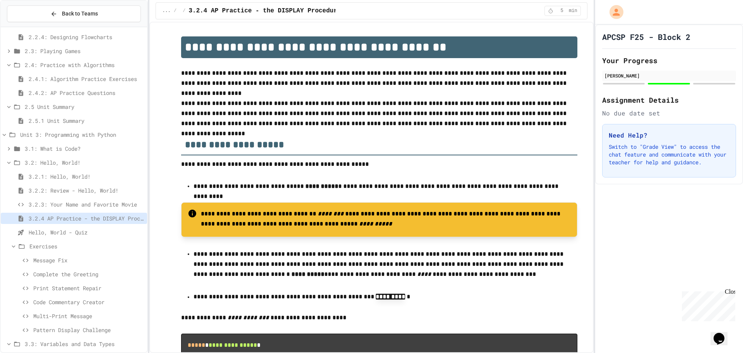 Image resolution: width=743 pixels, height=353 pixels. I want to click on span: 3.2.2: Review - Hello, World!, so click(86, 190).